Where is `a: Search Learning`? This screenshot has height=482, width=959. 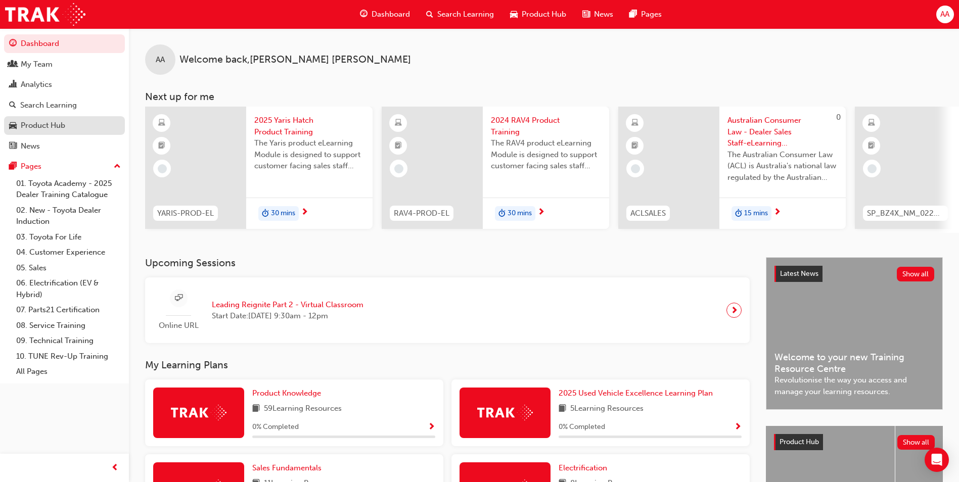 a: Search Learning is located at coordinates (64, 105).